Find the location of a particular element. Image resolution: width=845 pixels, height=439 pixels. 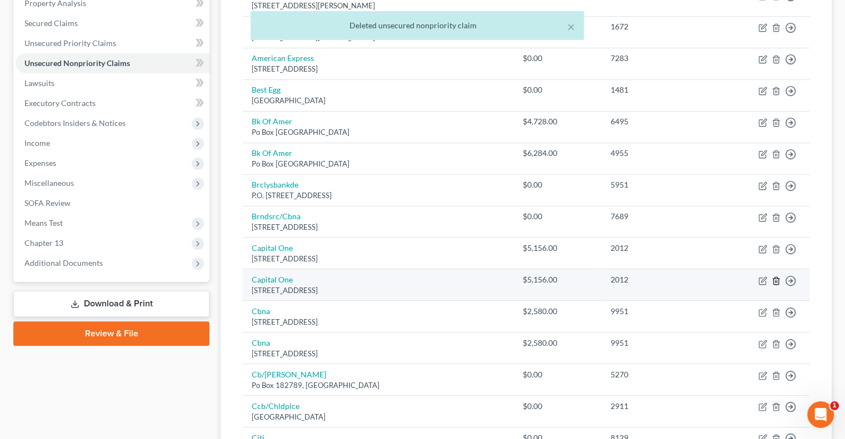

span: Unsecured Nonpriority Claims is located at coordinates (77, 63).